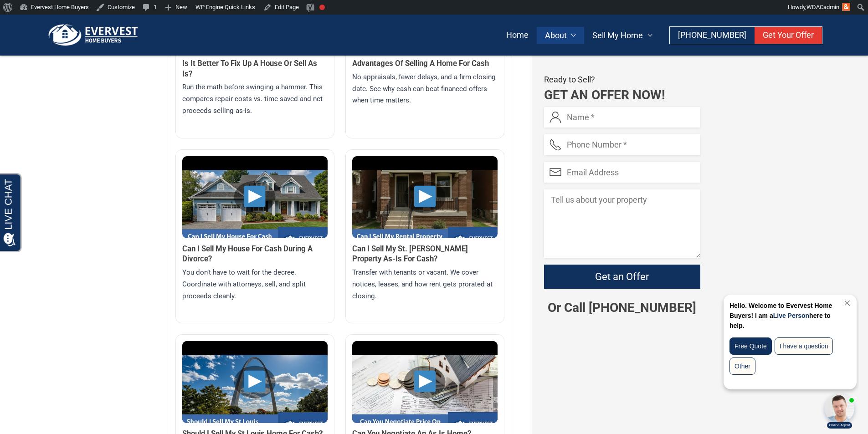 The image size is (868, 434). Describe the element at coordinates (254, 254) in the screenshot. I see `h3: Can I Sell My House For Cash During A Divorce?` at that location.